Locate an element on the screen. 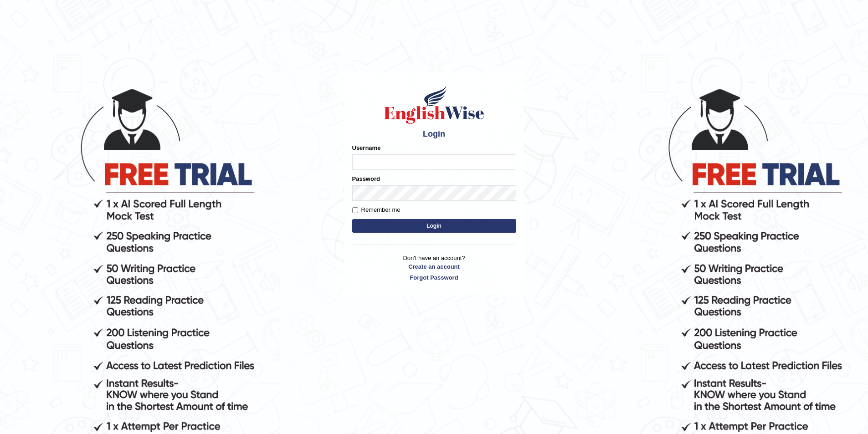 The width and height of the screenshot is (868, 434). button: Login is located at coordinates (434, 226).